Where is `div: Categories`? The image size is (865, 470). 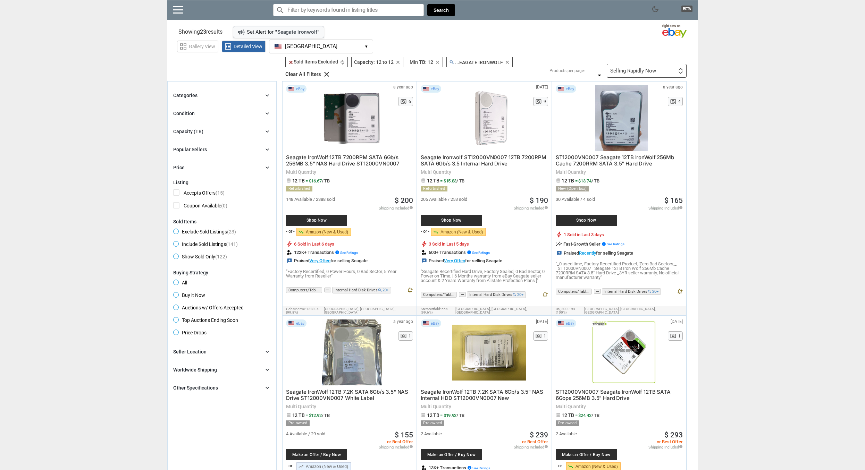
div: Categories is located at coordinates (185, 95).